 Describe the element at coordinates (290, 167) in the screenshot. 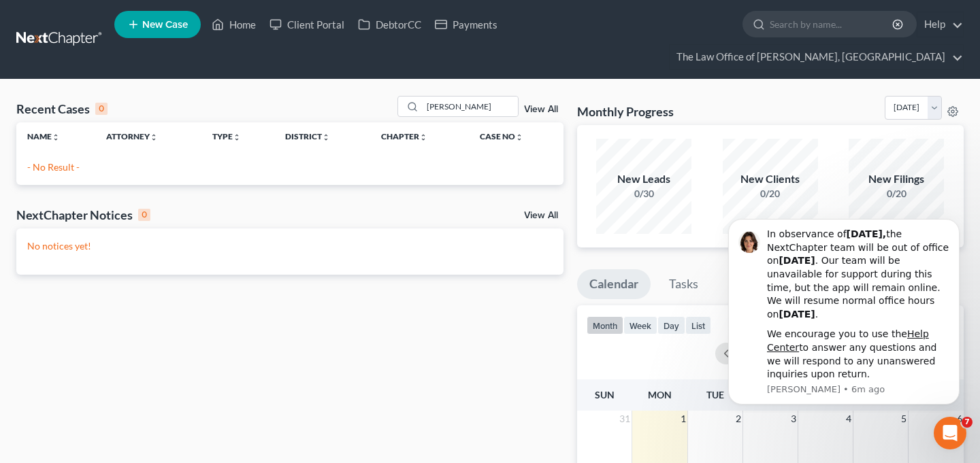

I see `p: - No Result -` at that location.